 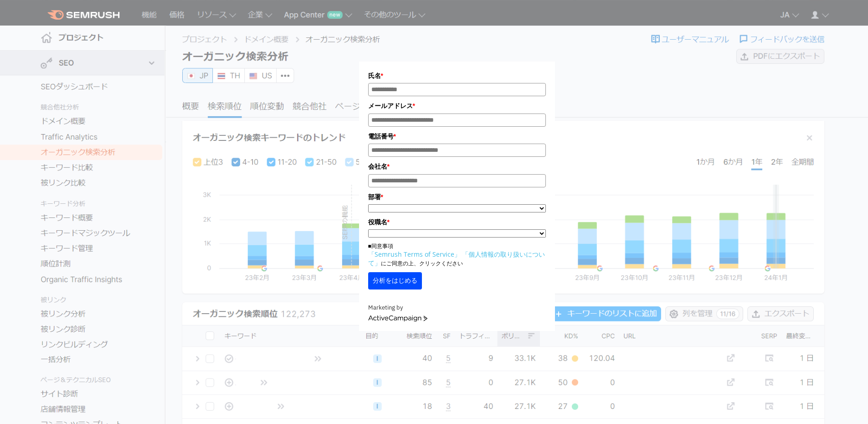 I want to click on label: 氏名, so click(x=457, y=76).